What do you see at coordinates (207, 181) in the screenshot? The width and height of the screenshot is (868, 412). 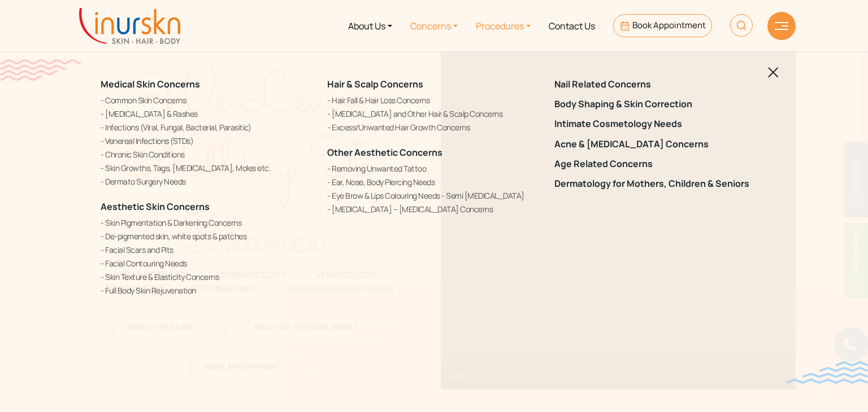 I see `a: Dermato Surgery Needs` at bounding box center [207, 181].